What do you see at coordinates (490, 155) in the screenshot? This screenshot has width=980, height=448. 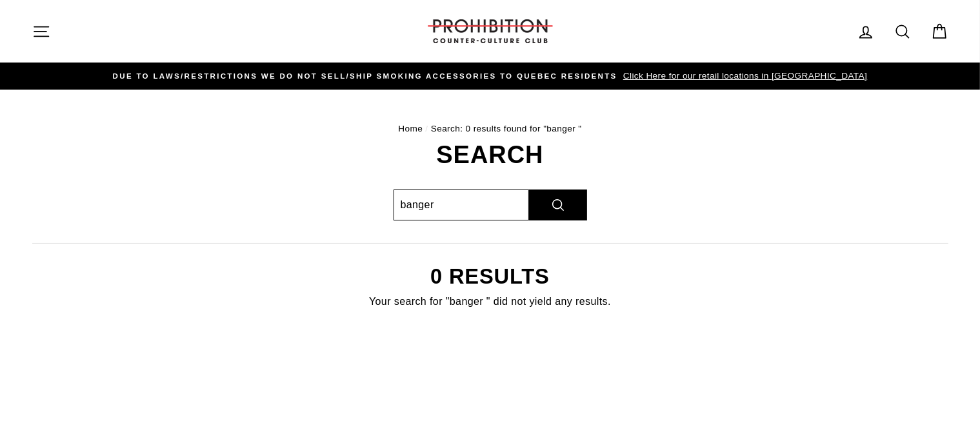 I see `h1: Search` at bounding box center [490, 155].